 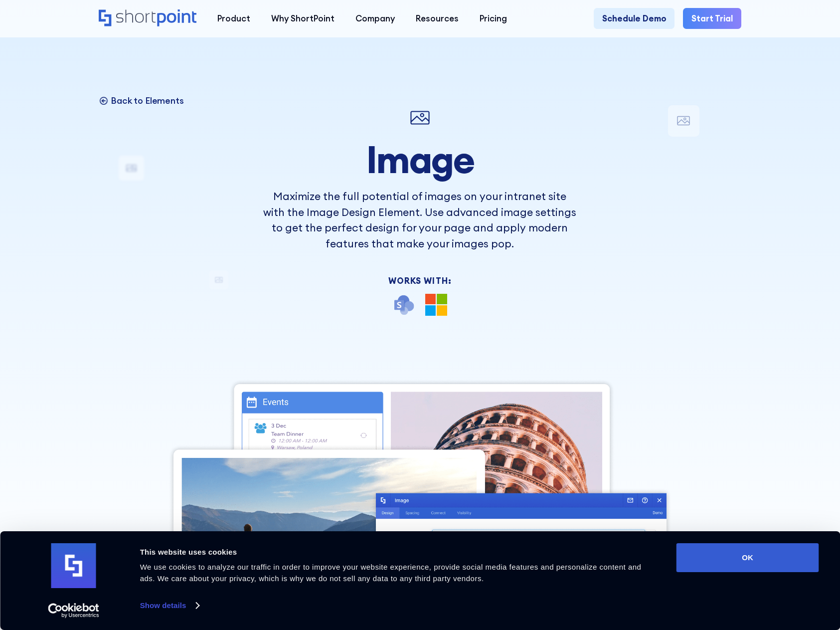 What do you see at coordinates (493, 19) in the screenshot?
I see `div: Pricing` at bounding box center [493, 19].